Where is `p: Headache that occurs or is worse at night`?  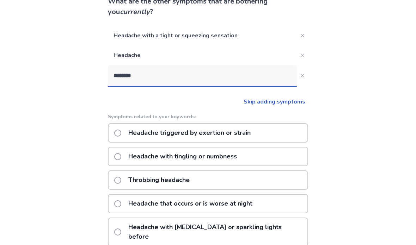 p: Headache that occurs or is worse at night is located at coordinates (190, 204).